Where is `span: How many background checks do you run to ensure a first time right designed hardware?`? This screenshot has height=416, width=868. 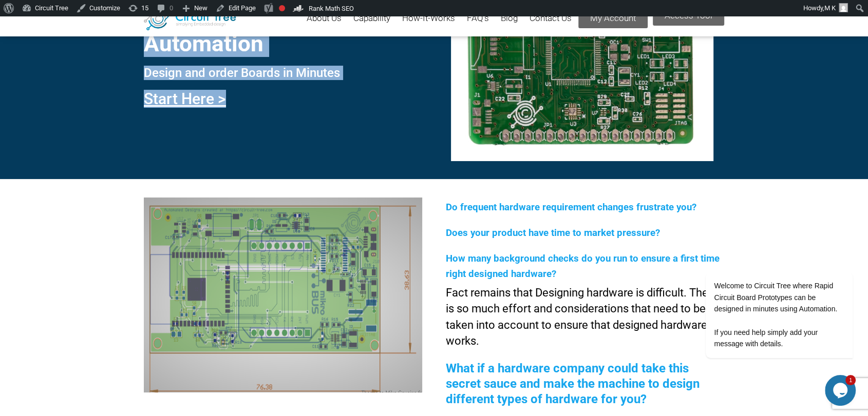
span: How many background checks do you run to ensure a first time right designed hardware? is located at coordinates (583, 266).